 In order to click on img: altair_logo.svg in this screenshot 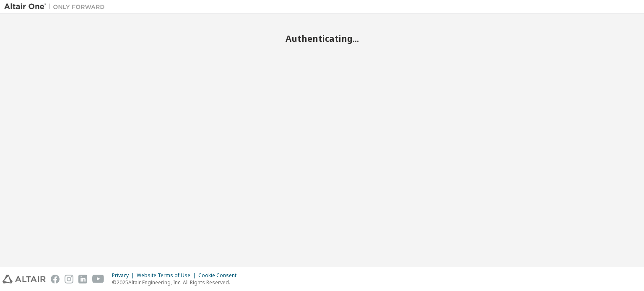, I will do `click(24, 279)`.